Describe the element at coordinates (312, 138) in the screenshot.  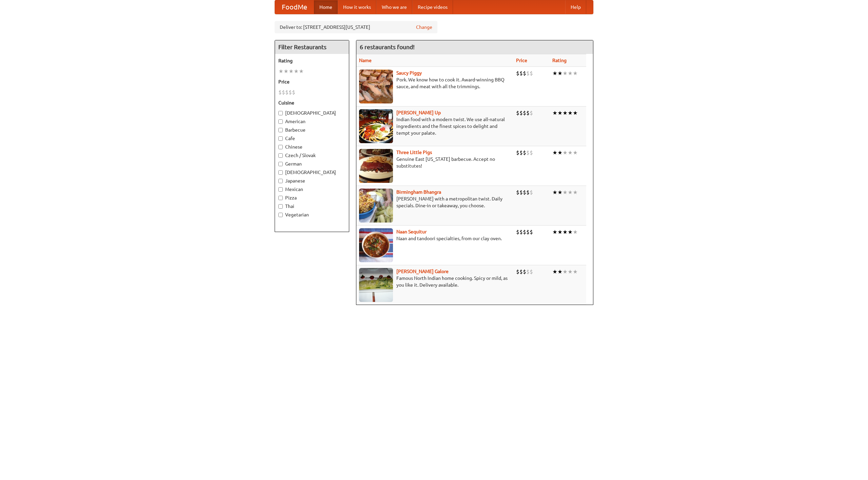
I see `label: Cafe` at that location.